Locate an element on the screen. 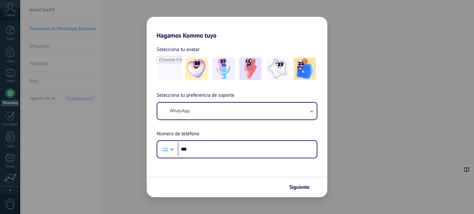 The height and width of the screenshot is (214, 474). span: Número de teléfono is located at coordinates (178, 134).